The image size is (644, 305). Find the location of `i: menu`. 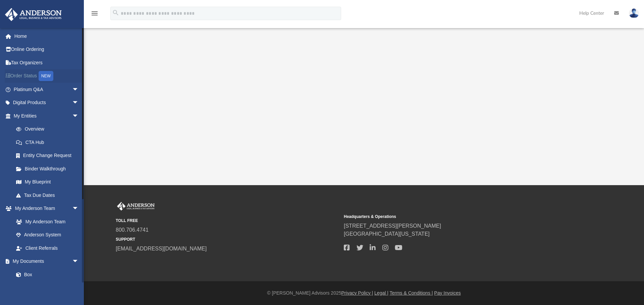

i: menu is located at coordinates (94, 13).